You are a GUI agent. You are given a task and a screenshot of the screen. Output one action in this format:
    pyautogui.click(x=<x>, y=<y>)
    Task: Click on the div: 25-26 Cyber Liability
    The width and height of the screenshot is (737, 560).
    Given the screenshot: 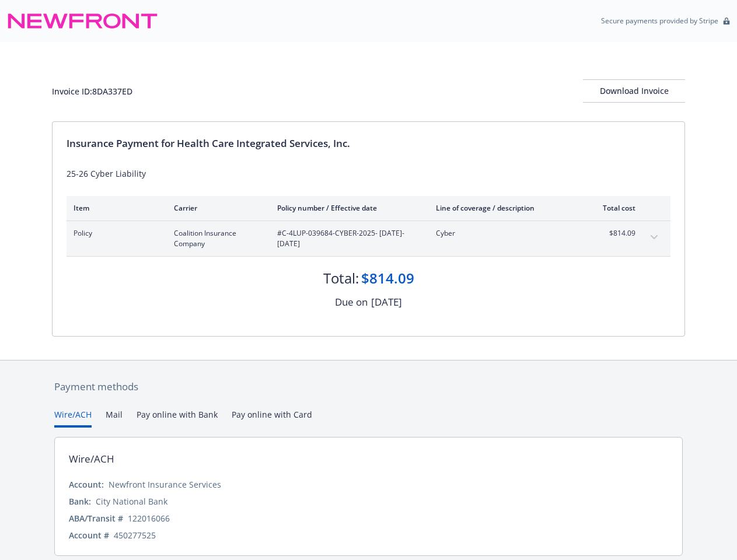 What is the action you would take?
    pyautogui.click(x=368, y=173)
    